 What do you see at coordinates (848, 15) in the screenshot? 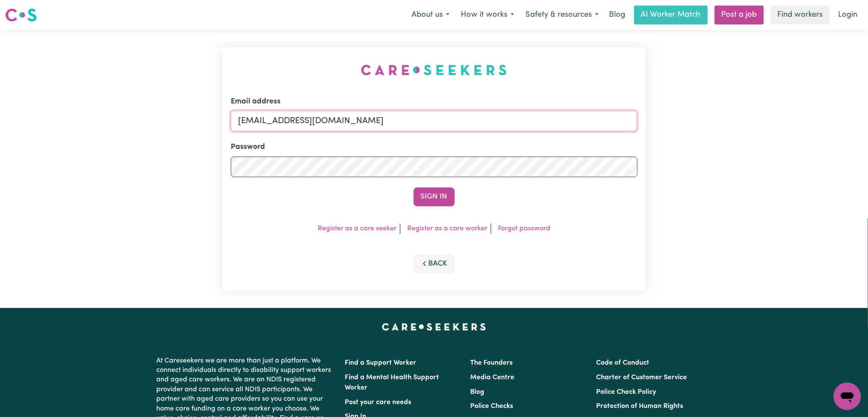
I see `a: Login` at bounding box center [848, 15].